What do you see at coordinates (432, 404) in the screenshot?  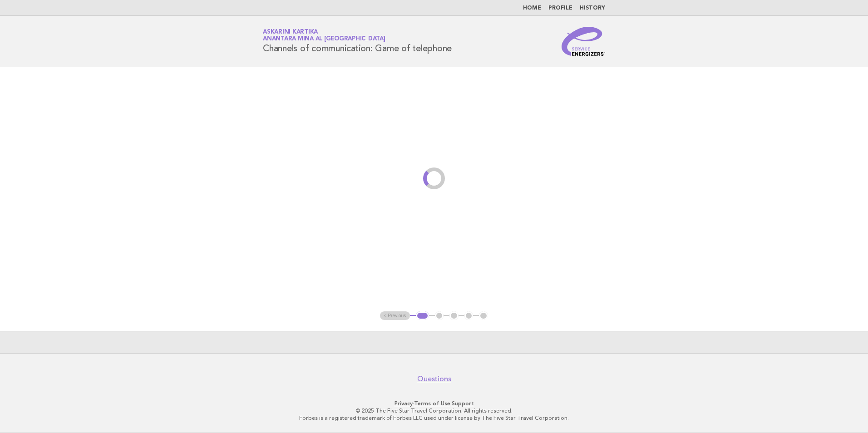 I see `a: Terms of Use` at bounding box center [432, 404].